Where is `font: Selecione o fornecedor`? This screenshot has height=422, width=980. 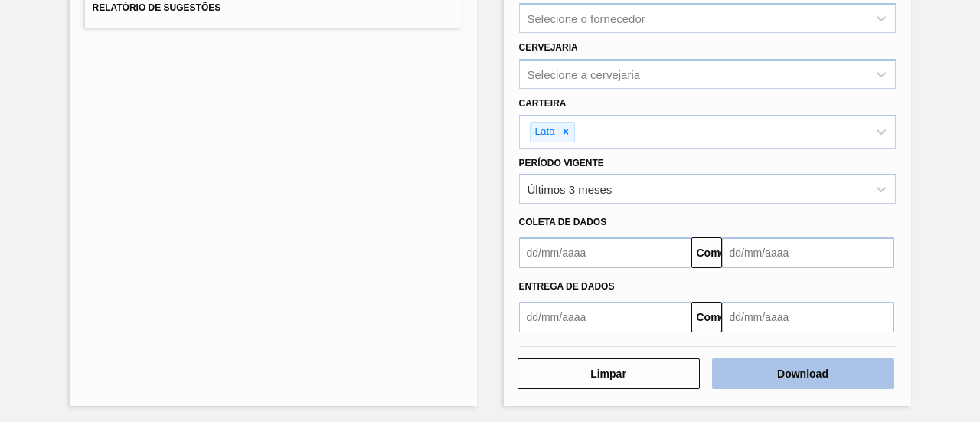
font: Selecione o fornecedor is located at coordinates (587, 18).